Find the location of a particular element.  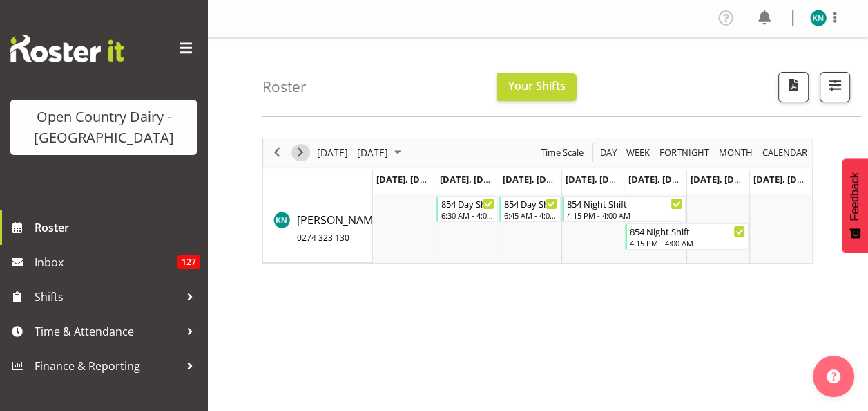

img: karl-nicole9851.jpg is located at coordinates (819, 18).